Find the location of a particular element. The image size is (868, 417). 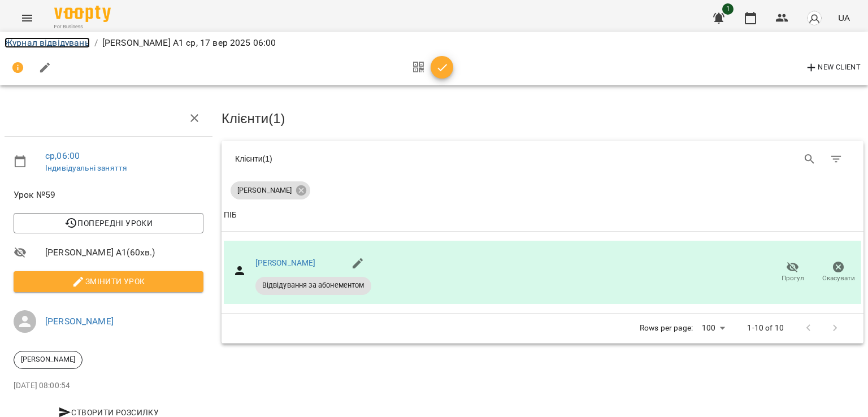

span: ПІБ is located at coordinates (542, 215).